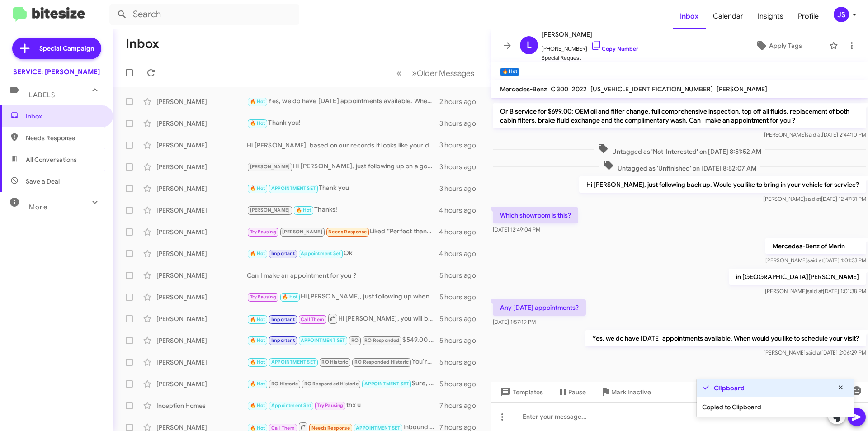 Image resolution: width=868 pixels, height=431 pixels. I want to click on strong: Clipboard, so click(729, 388).